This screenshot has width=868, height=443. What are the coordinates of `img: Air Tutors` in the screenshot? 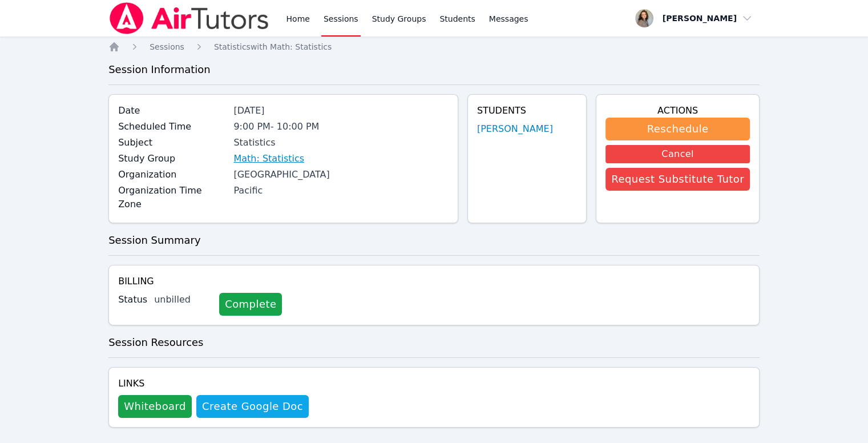 It's located at (189, 19).